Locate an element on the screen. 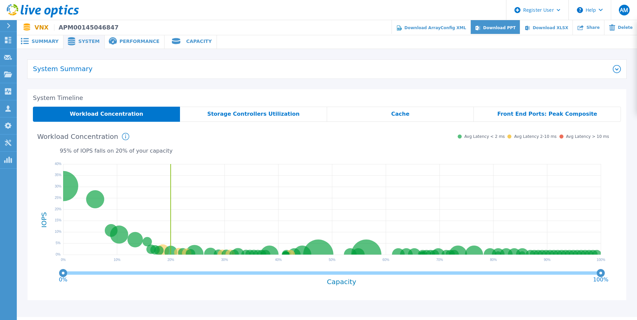 The image size is (637, 320). h2: System Summary is located at coordinates (323, 69).